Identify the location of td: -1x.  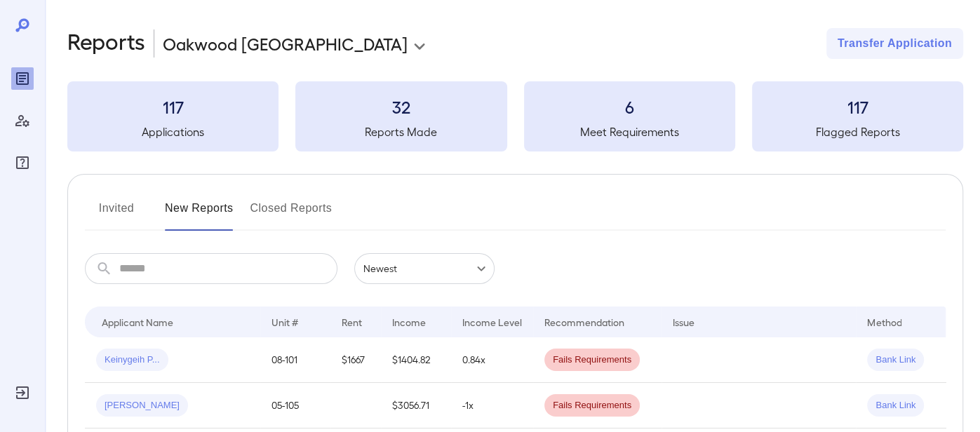
(491, 405).